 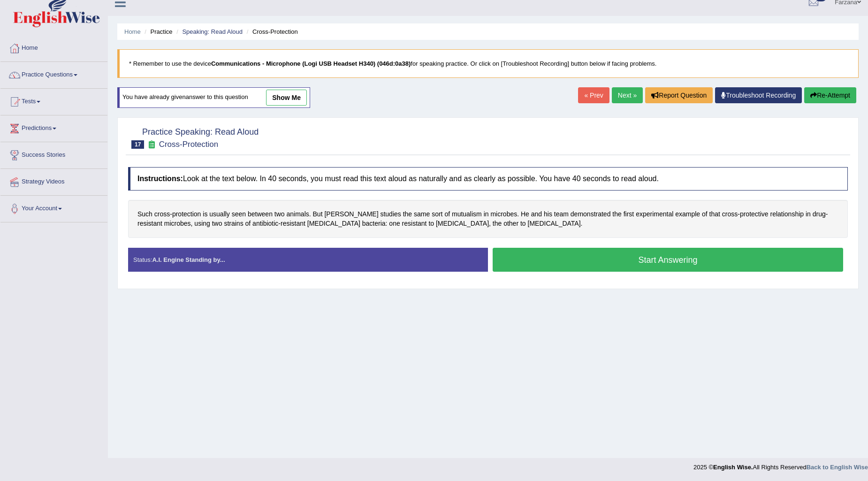 What do you see at coordinates (214, 98) in the screenshot?
I see `div: You have already given answer to this question` at bounding box center [214, 98].